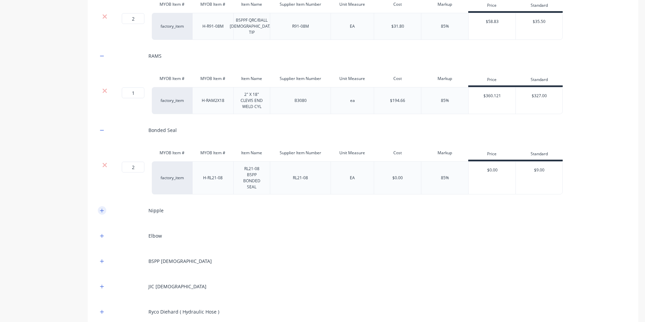  Describe the element at coordinates (252, 101) in the screenshot. I see `div: 2" X 18" CLEVIS END WELD CYL` at that location.